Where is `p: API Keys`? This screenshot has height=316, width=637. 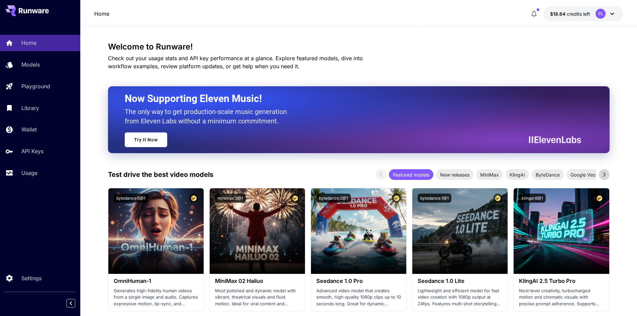
p: API Keys is located at coordinates (32, 151).